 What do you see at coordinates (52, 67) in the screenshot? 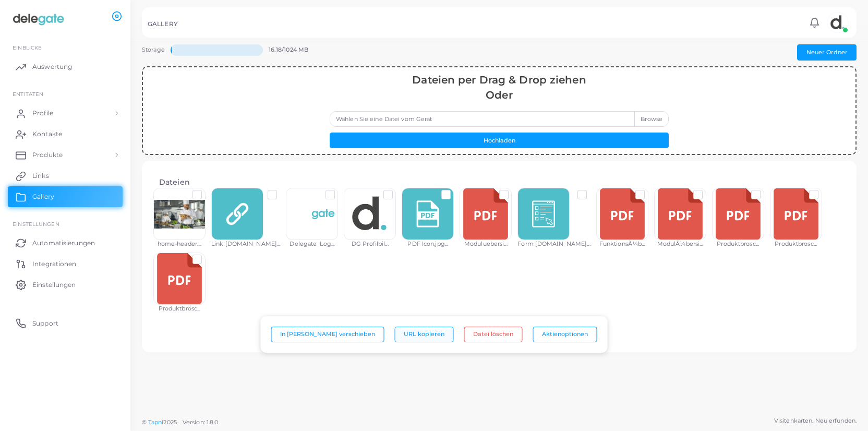
I see `span: Auswertung` at bounding box center [52, 67].